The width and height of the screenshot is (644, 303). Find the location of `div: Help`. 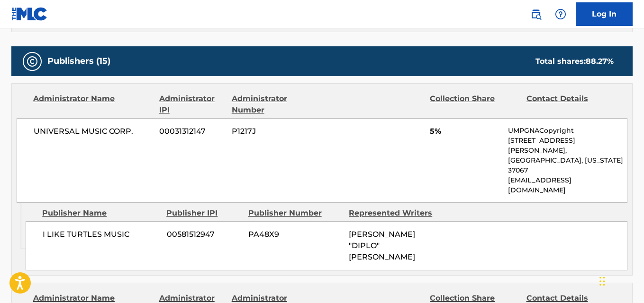

div: Help is located at coordinates (561, 14).